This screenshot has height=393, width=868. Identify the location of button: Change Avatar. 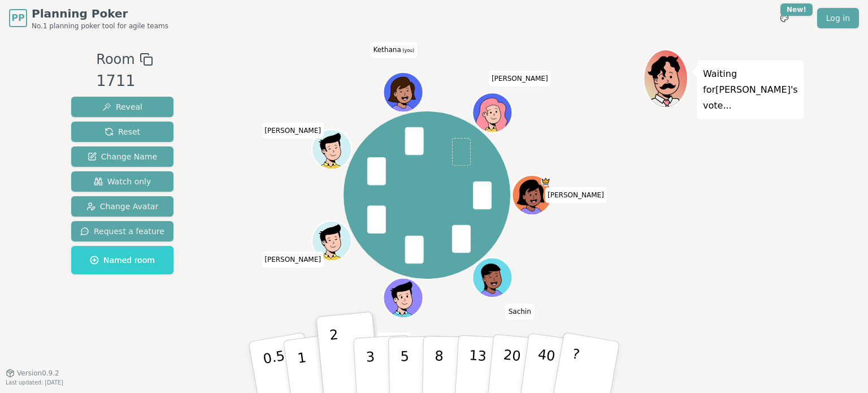
(122, 206).